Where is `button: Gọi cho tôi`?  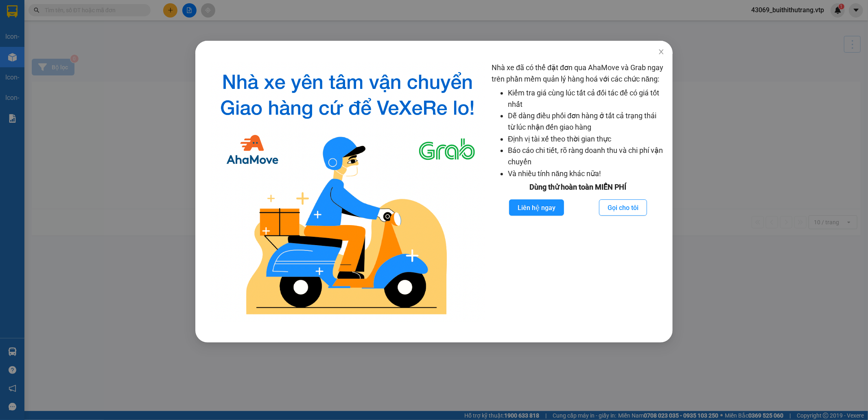 button: Gọi cho tôi is located at coordinates (623, 207).